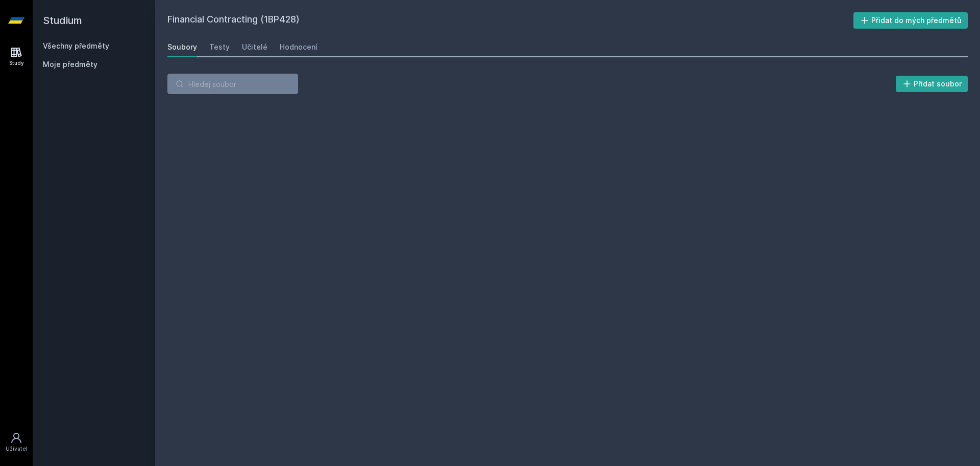  What do you see at coordinates (183, 47) in the screenshot?
I see `a: Soubory` at bounding box center [183, 47].